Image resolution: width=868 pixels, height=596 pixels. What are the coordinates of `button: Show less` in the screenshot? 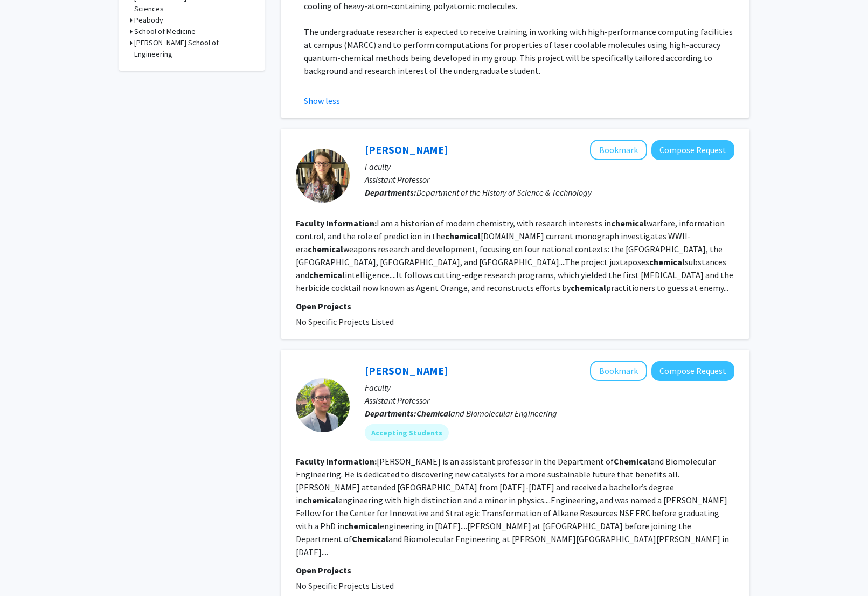 It's located at (322, 101).